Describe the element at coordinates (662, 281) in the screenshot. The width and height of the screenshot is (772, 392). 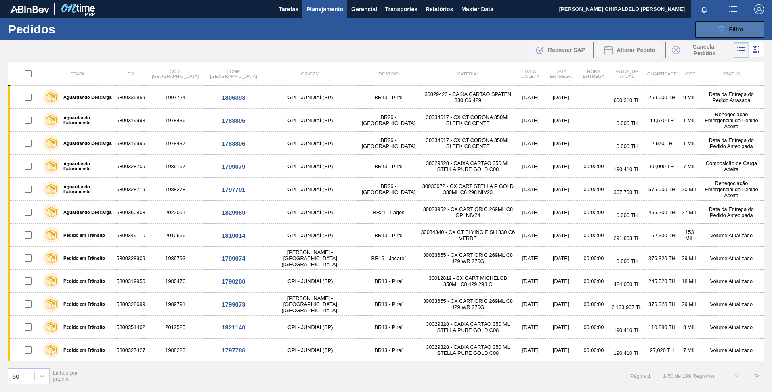
I see `td: 245,520 TH` at that location.